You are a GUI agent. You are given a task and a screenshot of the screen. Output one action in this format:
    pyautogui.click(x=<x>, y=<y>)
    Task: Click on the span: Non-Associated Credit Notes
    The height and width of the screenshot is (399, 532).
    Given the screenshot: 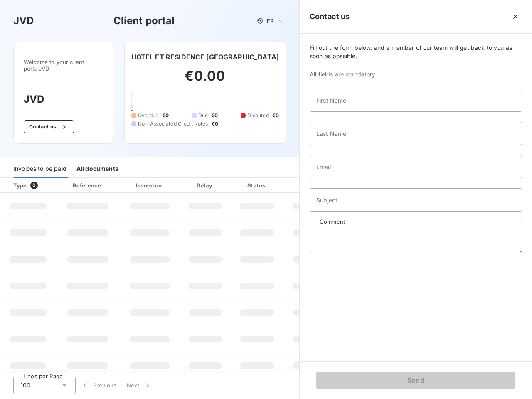 What is the action you would take?
    pyautogui.click(x=173, y=124)
    